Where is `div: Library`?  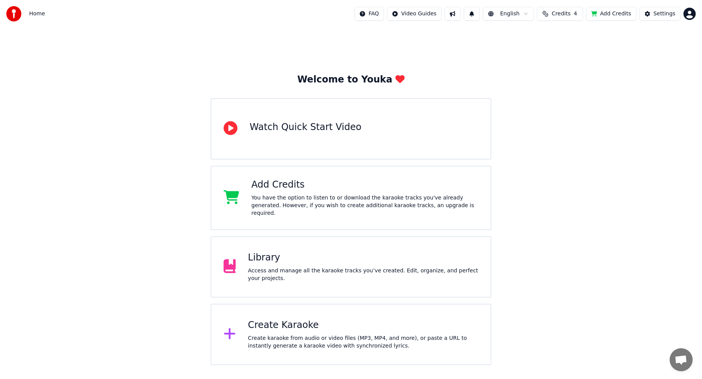
div: Library is located at coordinates (363, 258).